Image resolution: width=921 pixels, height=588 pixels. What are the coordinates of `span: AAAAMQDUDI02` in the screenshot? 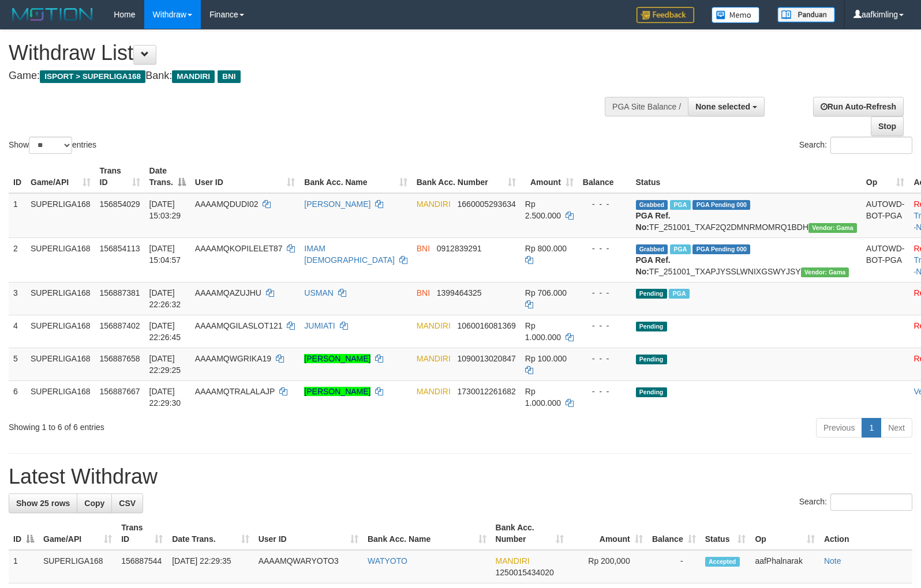 It's located at (227, 205).